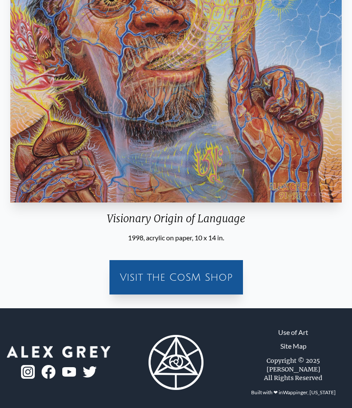 This screenshot has height=408, width=352. Describe the element at coordinates (90, 372) in the screenshot. I see `img: twitter-logo.png` at that location.